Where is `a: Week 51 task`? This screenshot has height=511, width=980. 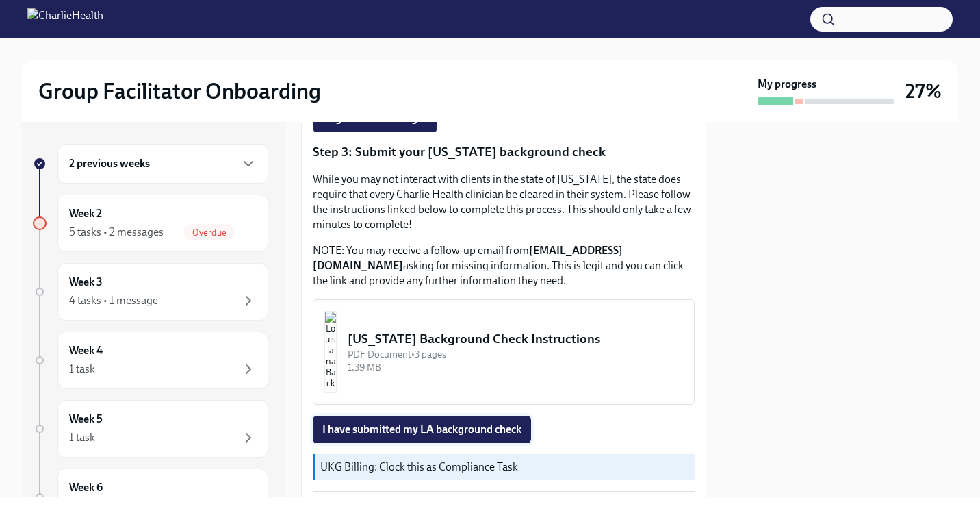 a: Week 51 task is located at coordinates (151, 429).